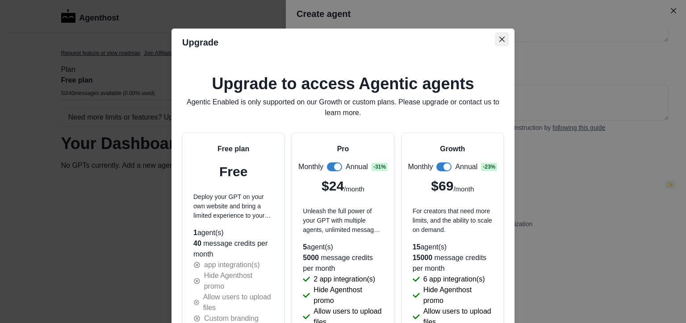  What do you see at coordinates (343, 221) in the screenshot?
I see `p: Unleash the full power of your GPT with multiple agents, unlimited messages per user, and subscri...` at bounding box center [343, 221].